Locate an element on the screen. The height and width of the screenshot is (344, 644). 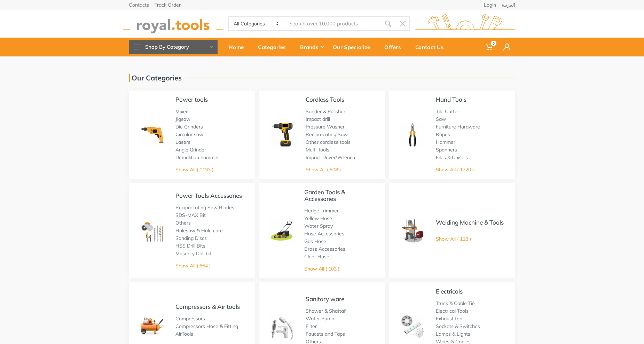
button: Shop By Category is located at coordinates (173, 47).